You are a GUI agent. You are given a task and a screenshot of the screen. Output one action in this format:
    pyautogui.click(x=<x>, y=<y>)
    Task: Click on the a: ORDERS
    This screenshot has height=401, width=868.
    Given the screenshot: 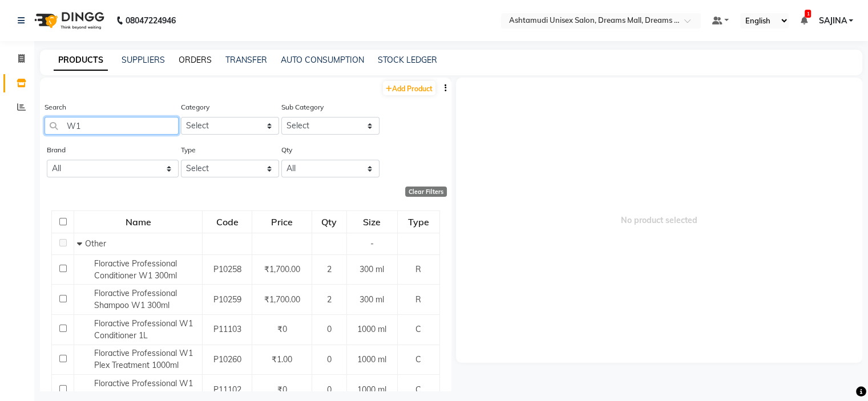 What is the action you would take?
    pyautogui.click(x=195, y=60)
    